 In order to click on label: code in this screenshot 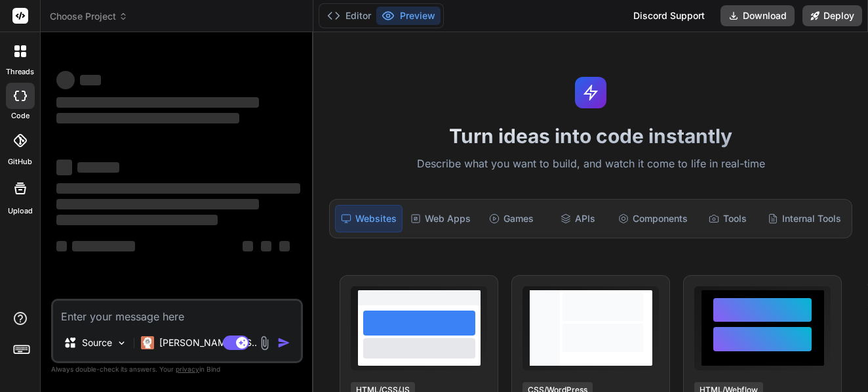, I will do `click(21, 116)`.